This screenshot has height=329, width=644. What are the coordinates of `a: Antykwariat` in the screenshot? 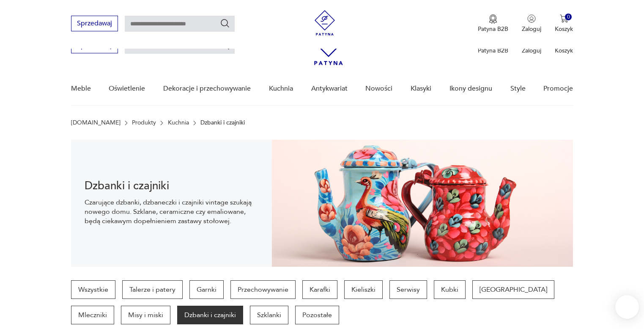 It's located at (329, 88).